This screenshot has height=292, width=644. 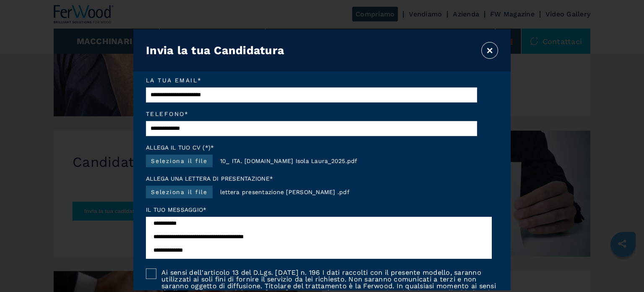 What do you see at coordinates (322, 178) in the screenshot?
I see `em: Allega una lettera di presentazione` at bounding box center [322, 178].